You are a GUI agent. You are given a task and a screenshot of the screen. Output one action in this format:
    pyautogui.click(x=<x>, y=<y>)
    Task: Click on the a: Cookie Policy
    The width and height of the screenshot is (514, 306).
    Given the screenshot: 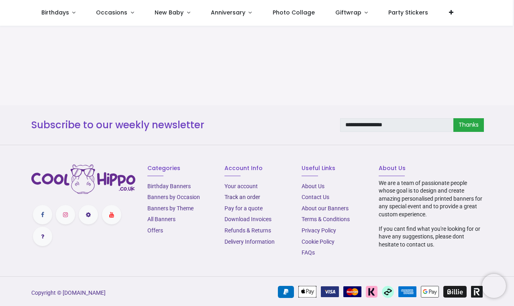 What is the action you would take?
    pyautogui.click(x=318, y=241)
    